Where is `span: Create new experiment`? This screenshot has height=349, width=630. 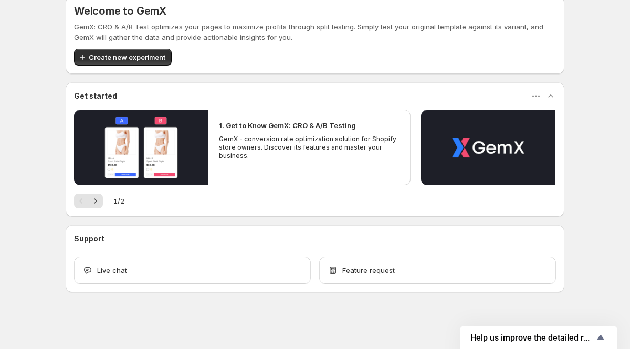 span: Create new experiment is located at coordinates (127, 57).